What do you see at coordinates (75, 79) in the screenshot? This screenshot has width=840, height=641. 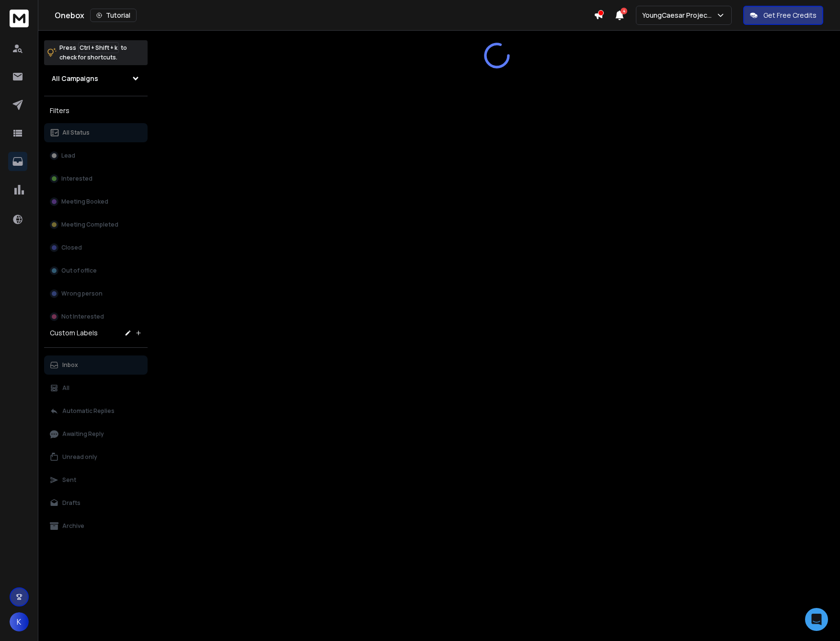 I see `h1: All Campaigns` at bounding box center [75, 79].